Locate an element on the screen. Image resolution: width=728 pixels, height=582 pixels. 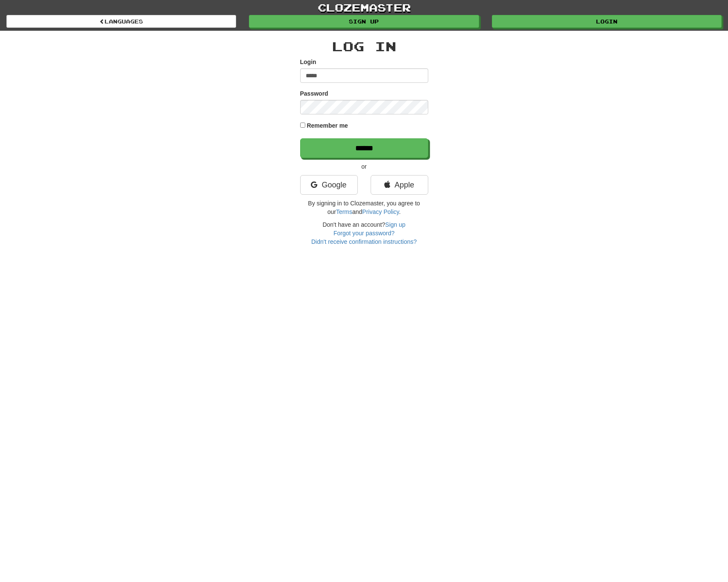
a: Apple is located at coordinates (399, 185).